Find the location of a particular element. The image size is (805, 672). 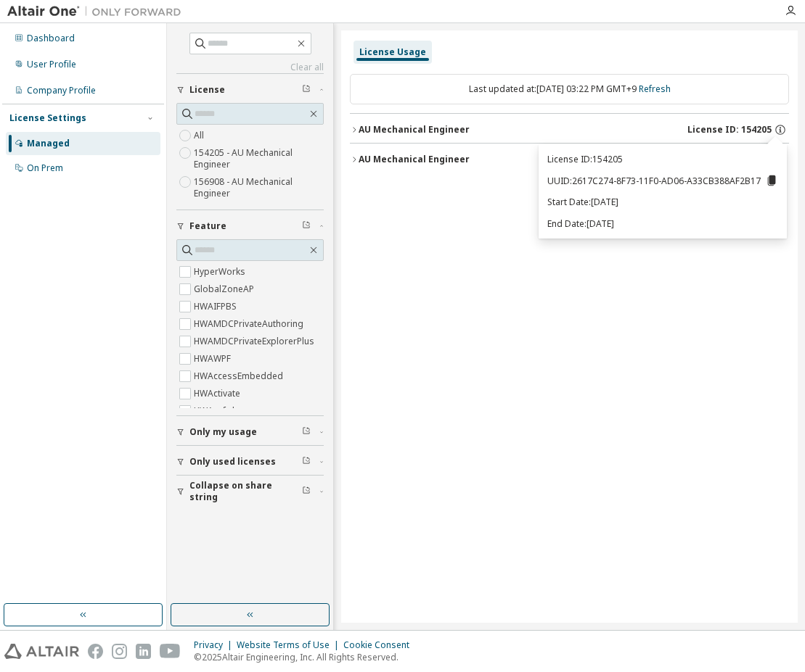

label: All is located at coordinates (200, 135).